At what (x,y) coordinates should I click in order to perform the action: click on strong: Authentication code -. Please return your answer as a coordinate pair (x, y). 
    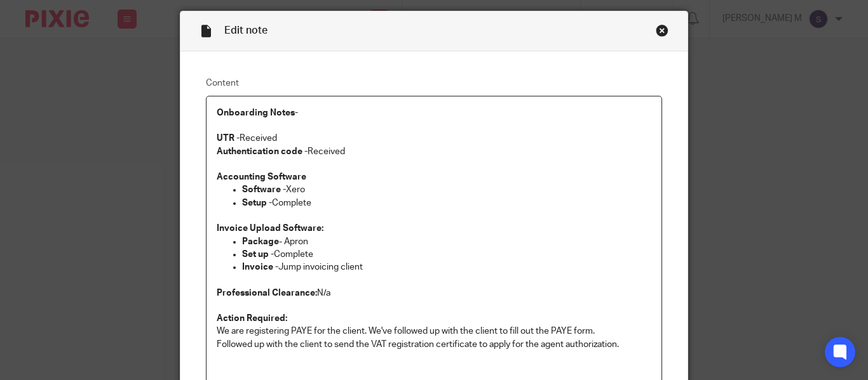
    Looking at the image, I should click on (262, 152).